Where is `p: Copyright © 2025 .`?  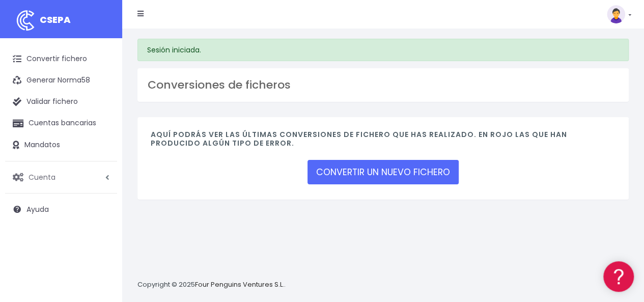
p: Copyright © 2025 . is located at coordinates (212, 285).